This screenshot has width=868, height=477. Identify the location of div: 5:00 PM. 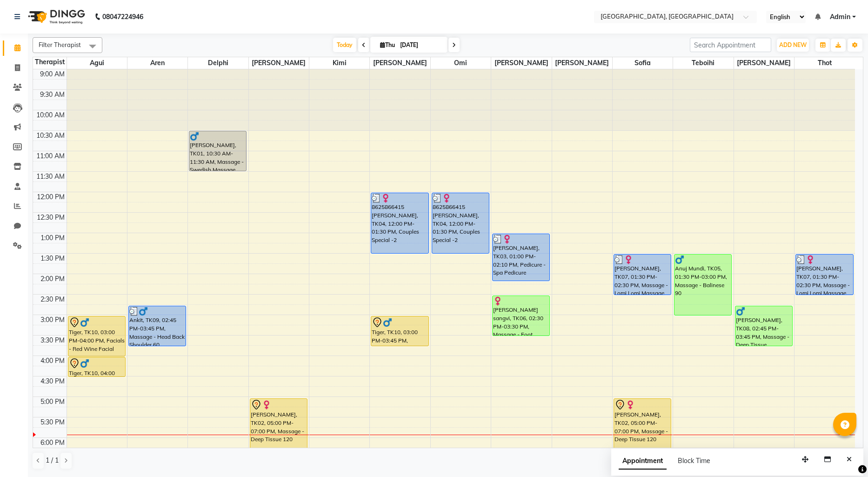
(53, 402).